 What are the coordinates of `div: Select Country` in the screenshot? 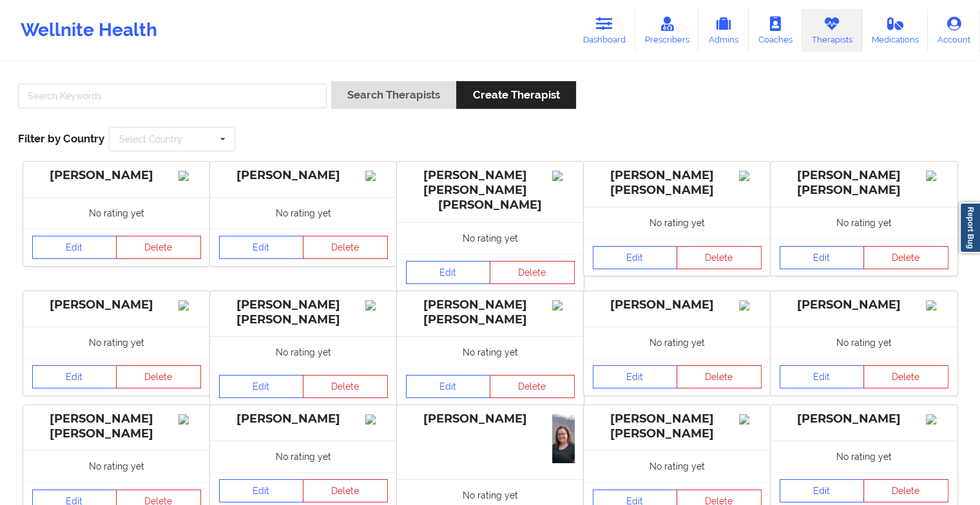 It's located at (150, 139).